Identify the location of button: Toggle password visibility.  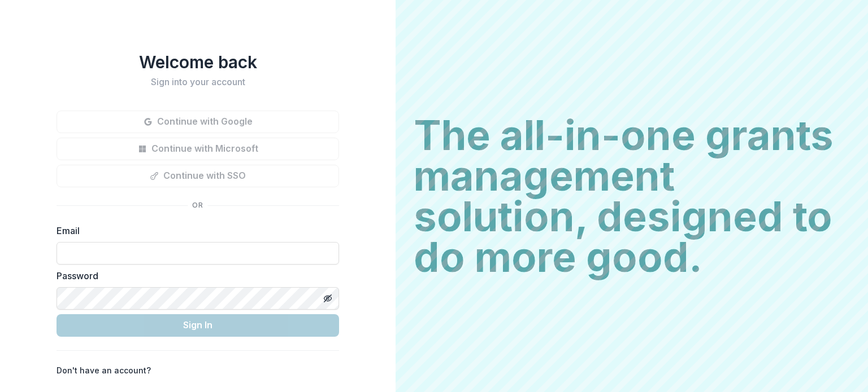
(328, 298).